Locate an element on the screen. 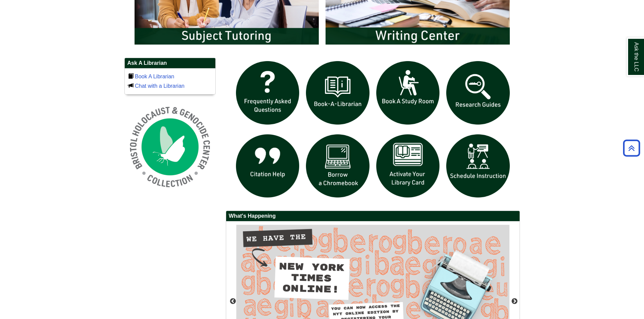 The width and height of the screenshot is (644, 319). h2: What's Happening is located at coordinates (373, 216).